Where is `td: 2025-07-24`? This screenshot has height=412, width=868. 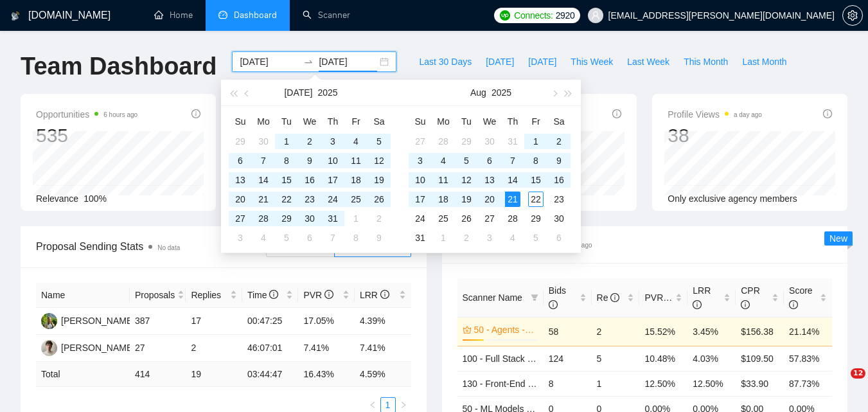 td: 2025-07-24 is located at coordinates (333, 199).